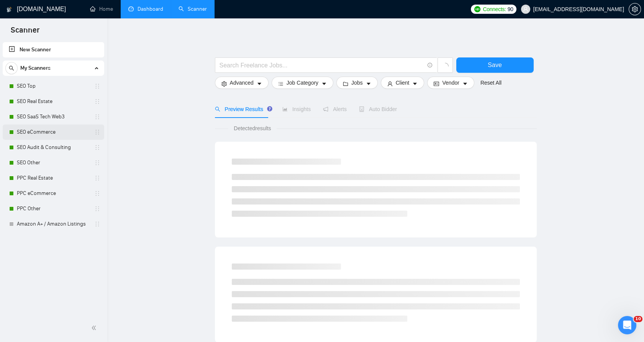 This screenshot has width=644, height=342. What do you see at coordinates (54, 163) in the screenshot?
I see `a: SEO Other` at bounding box center [54, 163].